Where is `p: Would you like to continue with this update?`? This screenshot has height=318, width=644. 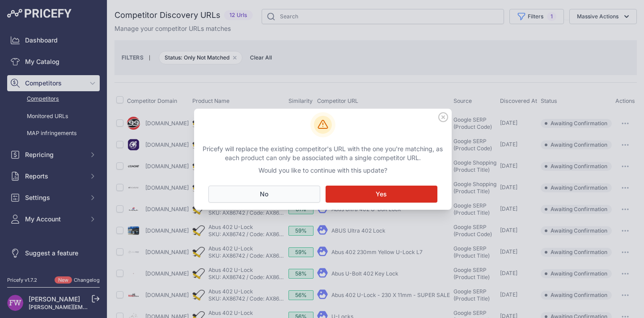
p: Would you like to continue with this update? is located at coordinates (323, 171).